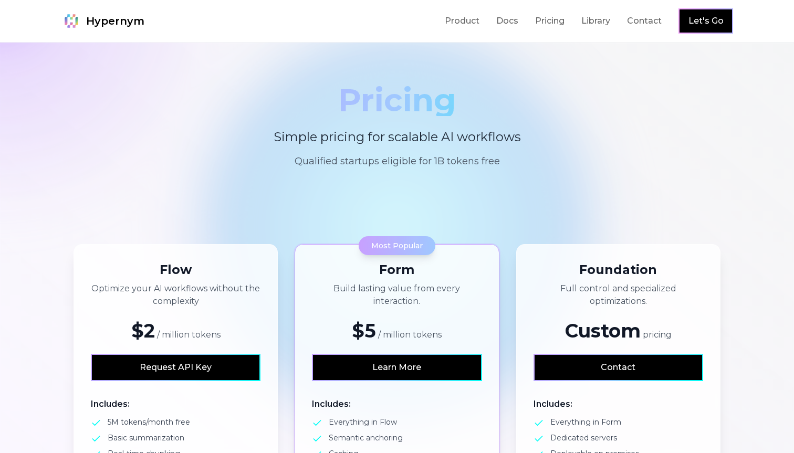 This screenshot has height=453, width=794. I want to click on a: Learn More, so click(396, 367).